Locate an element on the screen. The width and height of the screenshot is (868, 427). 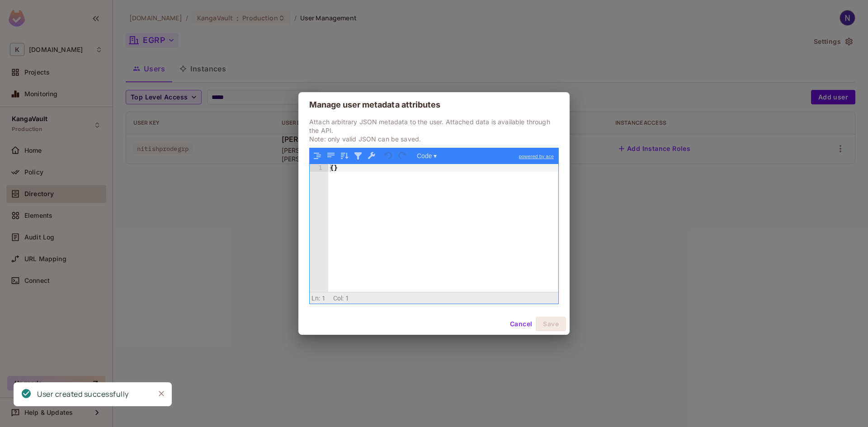
span: Col: is located at coordinates (339, 298).